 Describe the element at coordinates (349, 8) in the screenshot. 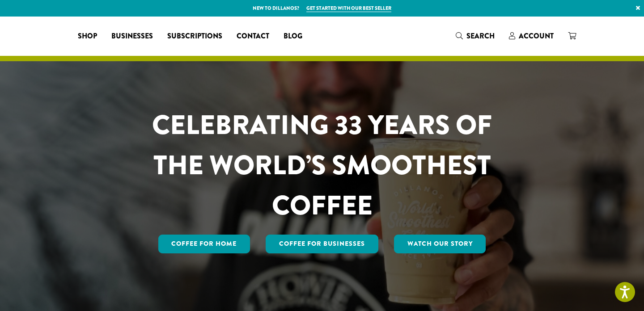

I see `a: Get started with our best seller` at that location.